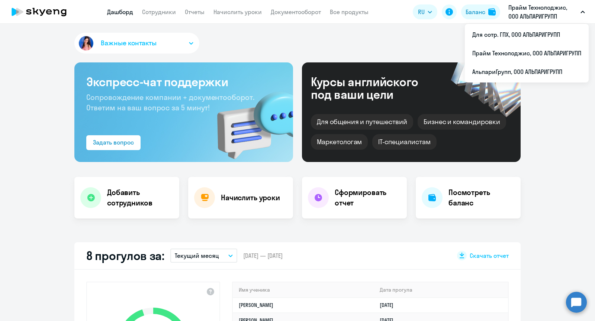 This screenshot has height=321, width=595. Describe the element at coordinates (113, 142) in the screenshot. I see `div: Задать вопрос` at that location.